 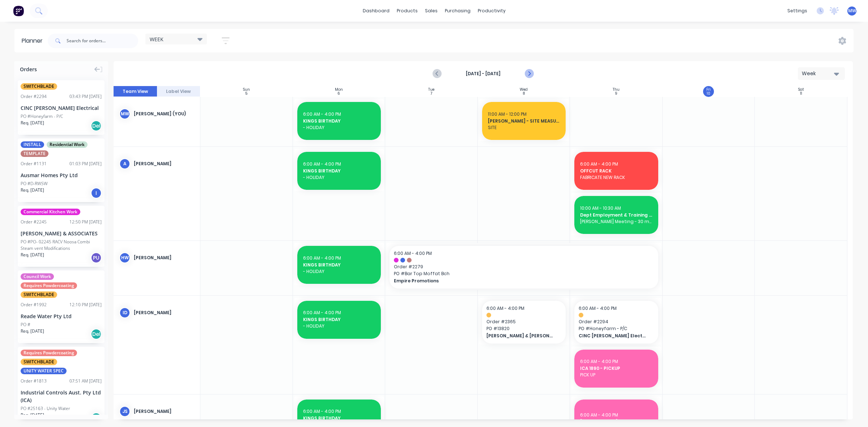 I want to click on span: UNITY WATER SPEC, so click(x=43, y=371).